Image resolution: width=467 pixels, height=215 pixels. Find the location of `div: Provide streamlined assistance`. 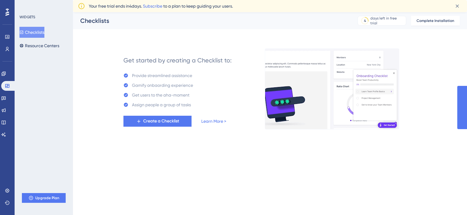

div: Provide streamlined assistance is located at coordinates (162, 75).